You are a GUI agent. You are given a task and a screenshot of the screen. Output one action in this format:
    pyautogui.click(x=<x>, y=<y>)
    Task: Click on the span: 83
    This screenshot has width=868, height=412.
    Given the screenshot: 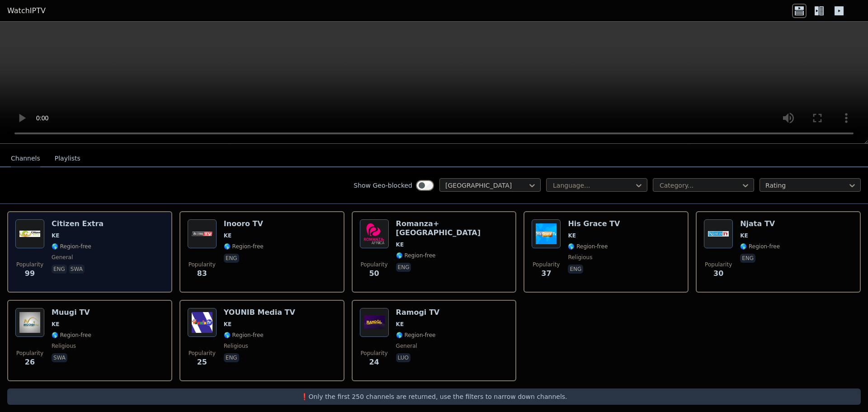 What is the action you would take?
    pyautogui.click(x=202, y=273)
    